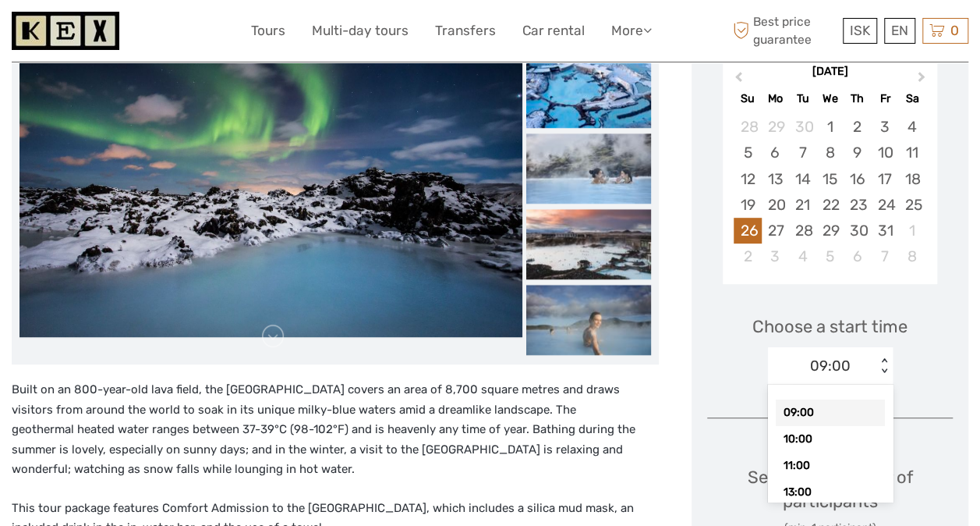 The width and height of the screenshot is (980, 526). What do you see at coordinates (911, 205) in the screenshot?
I see `div: Choose Saturday, October 25th, 2025` at bounding box center [911, 205].